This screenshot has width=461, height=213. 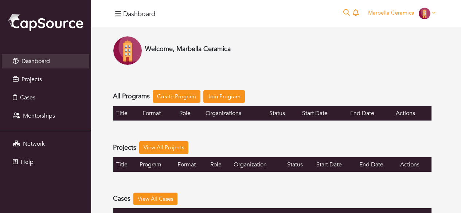 What do you see at coordinates (39, 116) in the screenshot?
I see `span: Mentorships` at bounding box center [39, 116].